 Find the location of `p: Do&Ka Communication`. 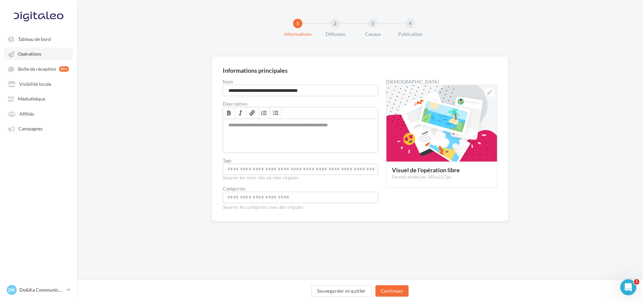

p: Do&Ka Communication is located at coordinates (42, 290).